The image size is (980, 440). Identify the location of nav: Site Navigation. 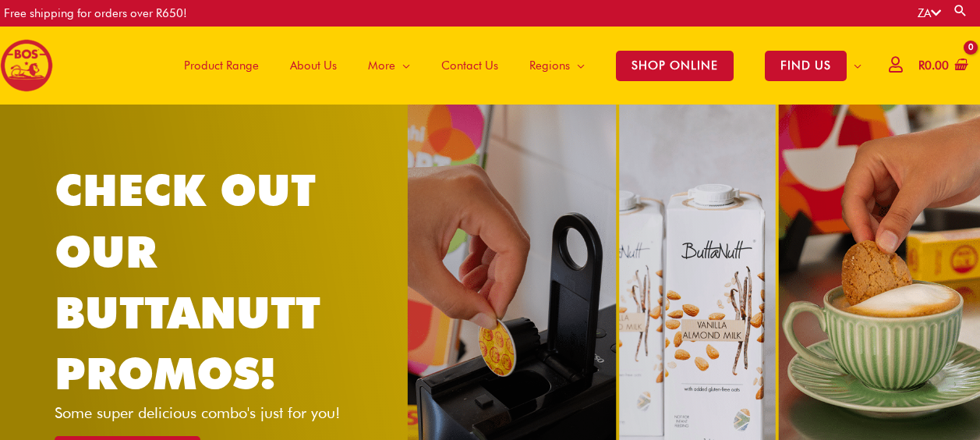
(517, 65).